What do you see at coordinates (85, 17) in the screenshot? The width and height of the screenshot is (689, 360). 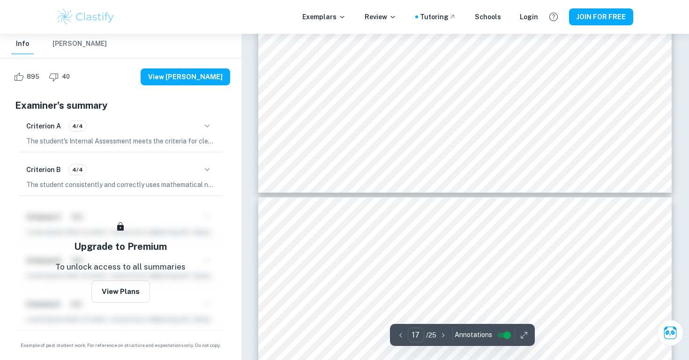 I see `img: Clastify logo` at bounding box center [85, 17].